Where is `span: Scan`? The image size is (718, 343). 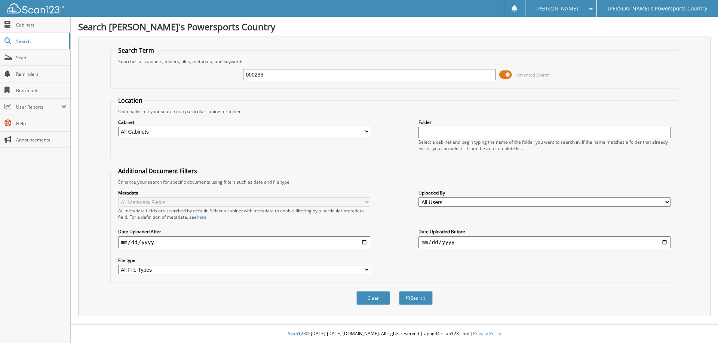 span: Scan is located at coordinates (41, 58).